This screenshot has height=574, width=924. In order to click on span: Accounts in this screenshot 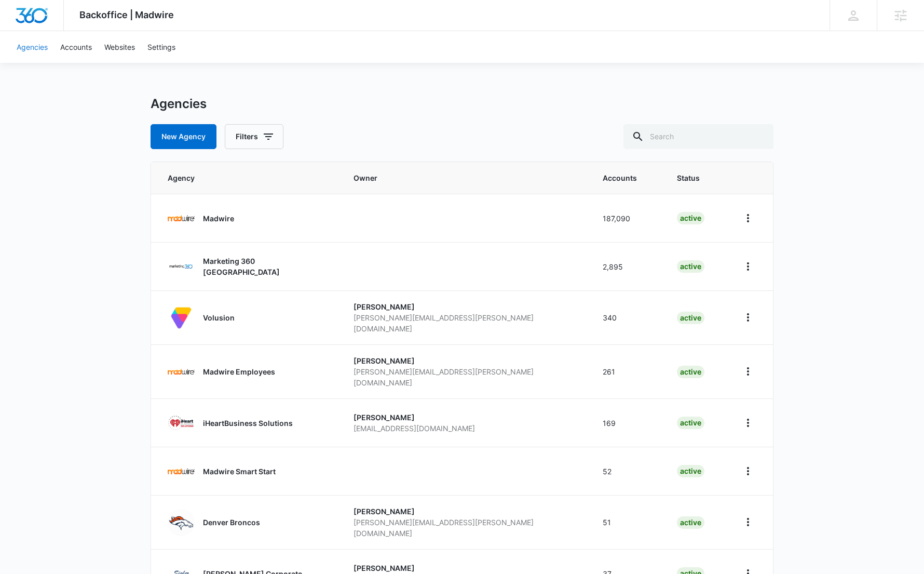, I will do `click(619, 178)`.